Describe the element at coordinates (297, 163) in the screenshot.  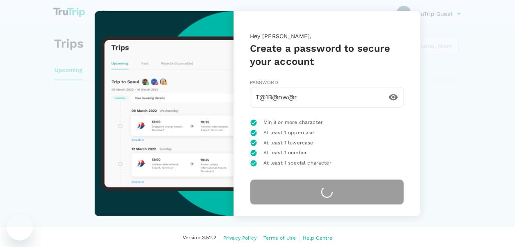
I see `span: At least 1 special character` at that location.